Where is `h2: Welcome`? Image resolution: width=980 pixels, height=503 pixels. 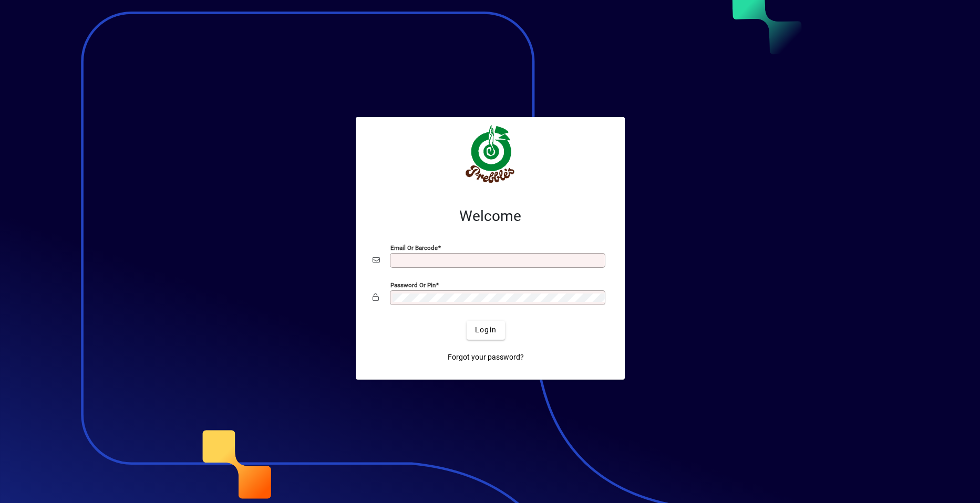
h2: Welcome is located at coordinates (490, 217).